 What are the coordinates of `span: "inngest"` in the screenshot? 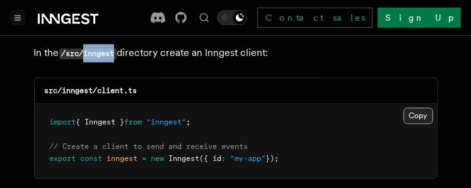 It's located at (166, 122).